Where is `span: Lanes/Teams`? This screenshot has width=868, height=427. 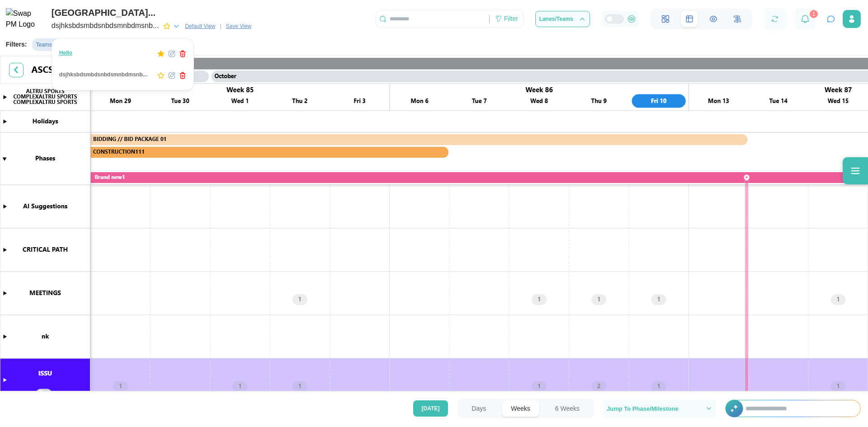 span: Lanes/Teams is located at coordinates (556, 19).